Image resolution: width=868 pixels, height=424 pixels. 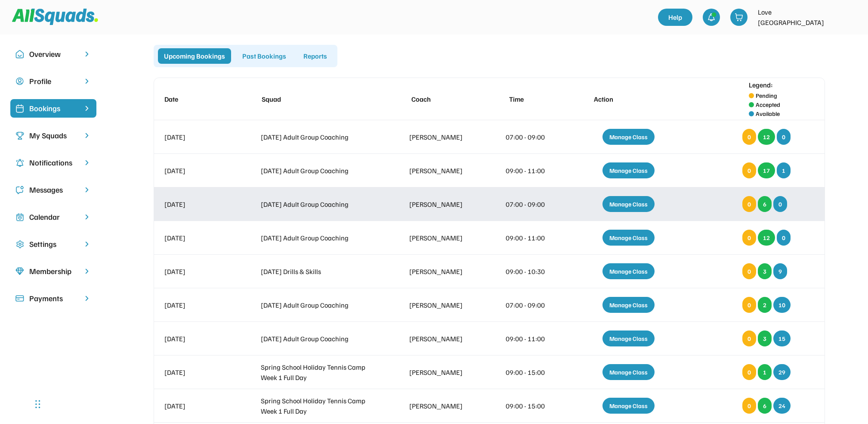 I want to click on img: Icon%20%2815%29.svg, so click(x=20, y=299).